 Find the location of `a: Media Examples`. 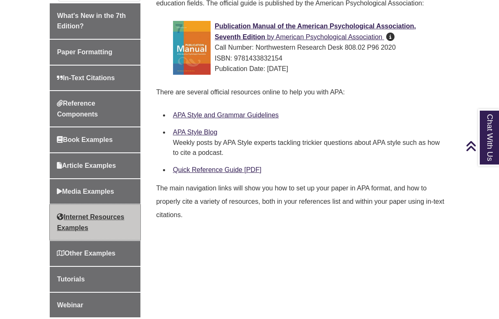

a: Media Examples is located at coordinates (95, 192).